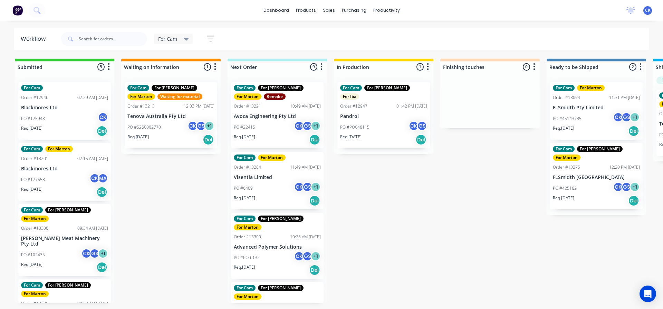 The width and height of the screenshot is (663, 309). I want to click on p: PO #102435, so click(33, 255).